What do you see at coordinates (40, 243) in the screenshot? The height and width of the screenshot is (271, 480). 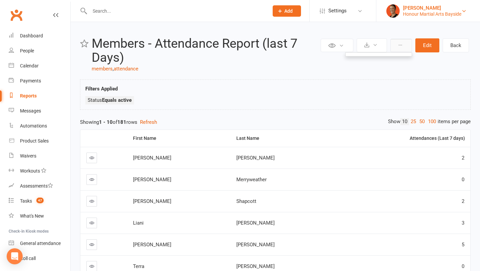 I see `div: General attendance` at bounding box center [40, 243].